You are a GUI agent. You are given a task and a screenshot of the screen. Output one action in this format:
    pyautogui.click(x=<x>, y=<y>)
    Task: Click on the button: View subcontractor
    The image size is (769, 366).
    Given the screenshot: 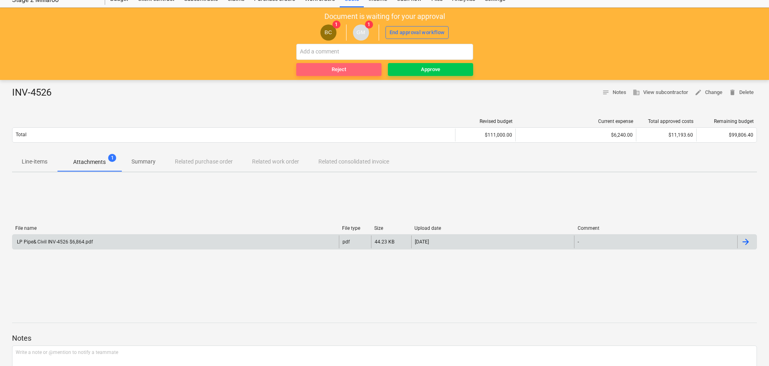 What is the action you would take?
    pyautogui.click(x=660, y=92)
    